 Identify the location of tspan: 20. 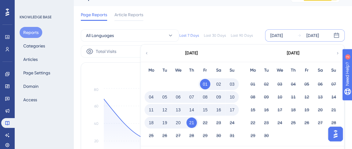
(96, 141).